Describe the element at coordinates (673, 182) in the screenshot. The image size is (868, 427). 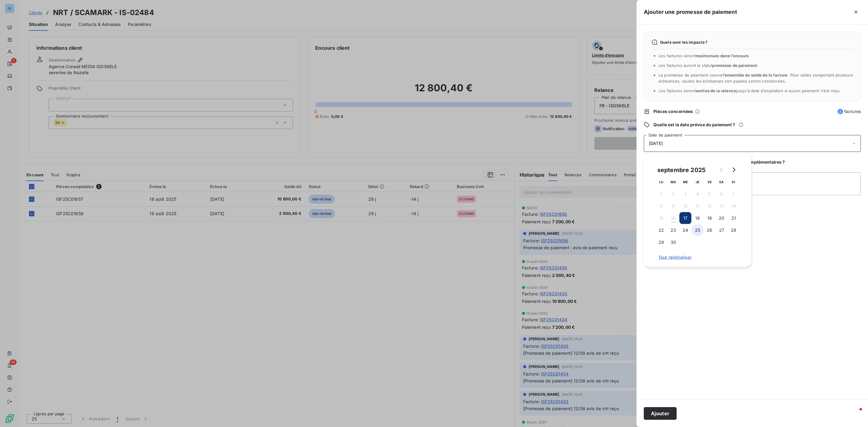
I see `th: mardi` at that location.